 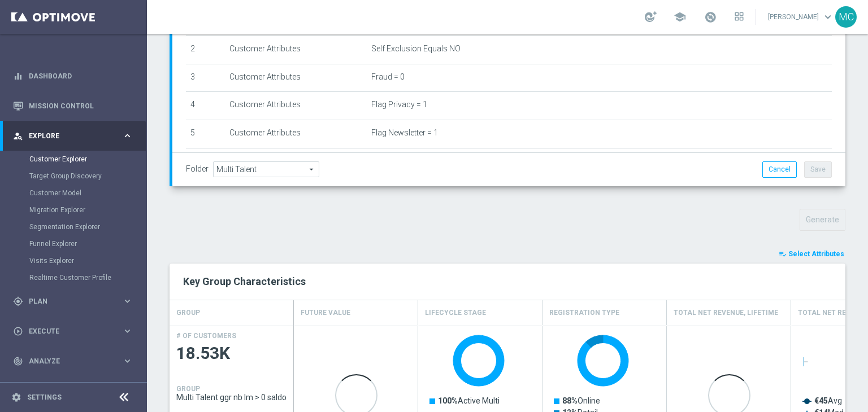 What do you see at coordinates (73, 76) in the screenshot?
I see `div: Dashboard` at bounding box center [73, 76].